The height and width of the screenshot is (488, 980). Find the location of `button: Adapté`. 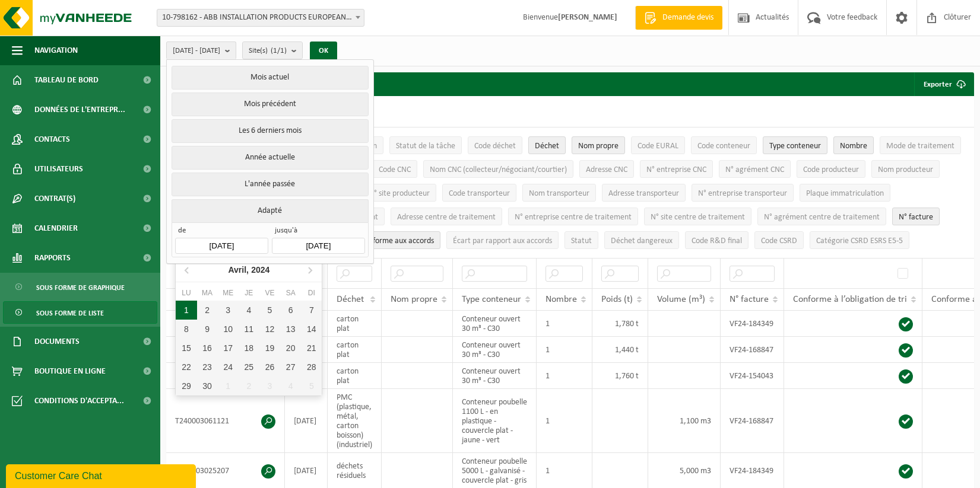

button: Adapté is located at coordinates (270, 210).